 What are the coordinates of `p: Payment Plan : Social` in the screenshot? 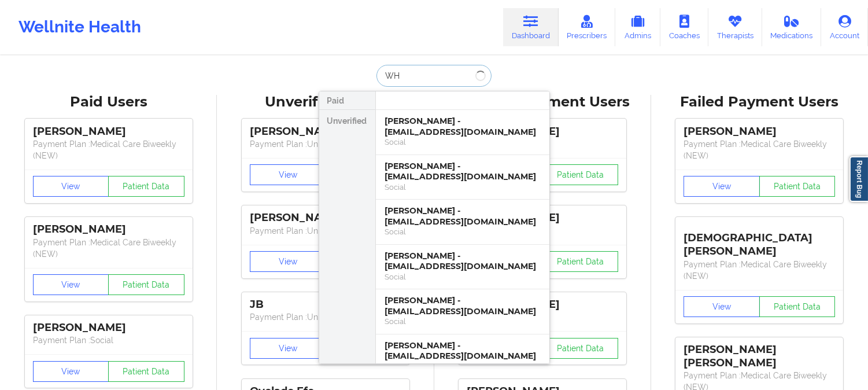 It's located at (109, 340).